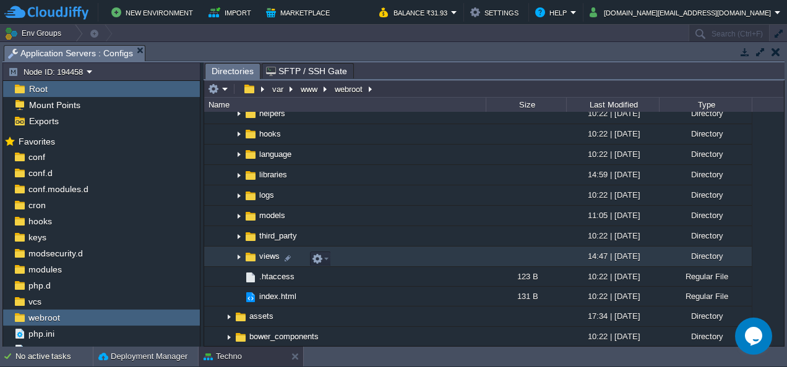 This screenshot has width=787, height=367. I want to click on span: bower_components, so click(284, 337).